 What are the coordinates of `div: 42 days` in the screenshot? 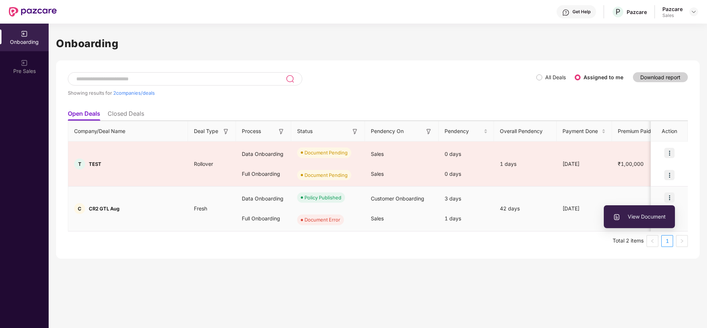 It's located at (525, 209).